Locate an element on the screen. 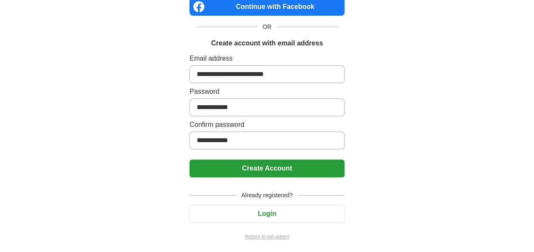  span: OR is located at coordinates (267, 27).